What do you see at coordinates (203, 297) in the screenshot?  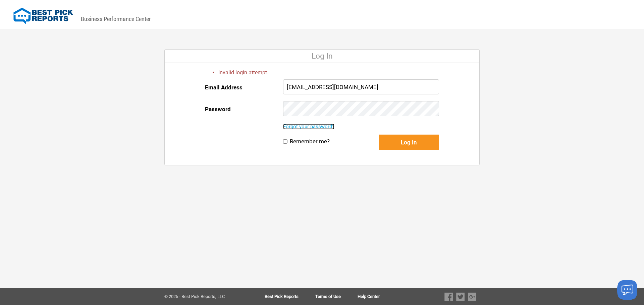 I see `div: © 2025 - Best Pick Reports, LLC` at bounding box center [203, 297].